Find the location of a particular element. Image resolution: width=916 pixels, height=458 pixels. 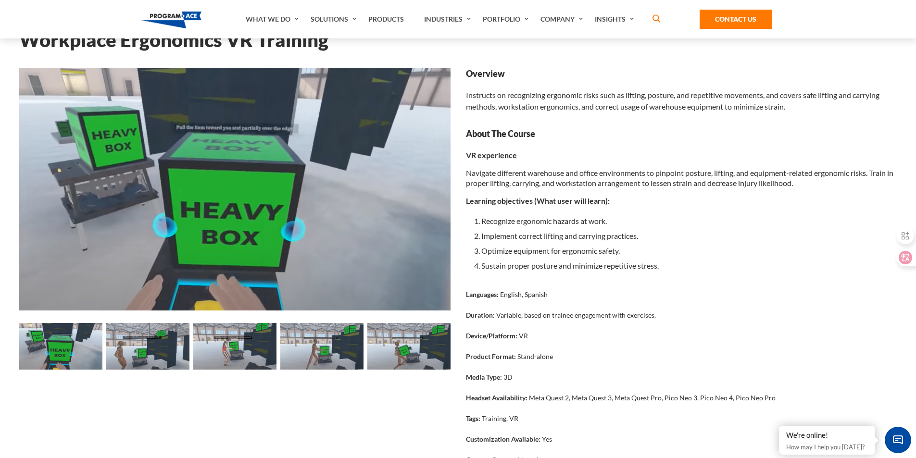

p: Navigate different warehouse and office environments to pinpoint posture, lifting, and equipment-... is located at coordinates (682, 178).